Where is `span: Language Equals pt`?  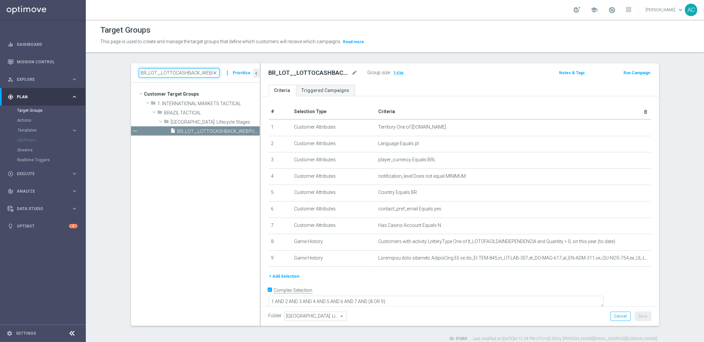
span: Language Equals pt is located at coordinates (399, 144).